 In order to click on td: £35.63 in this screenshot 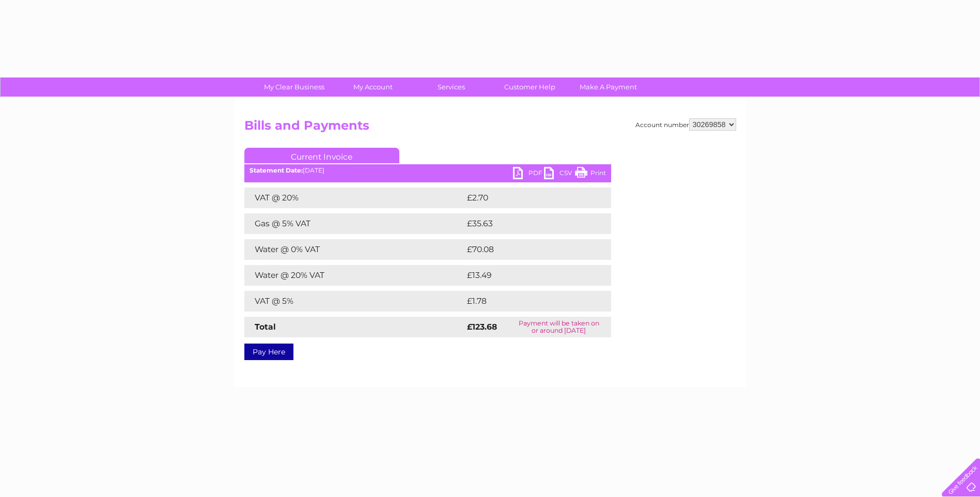, I will do `click(527, 224)`.